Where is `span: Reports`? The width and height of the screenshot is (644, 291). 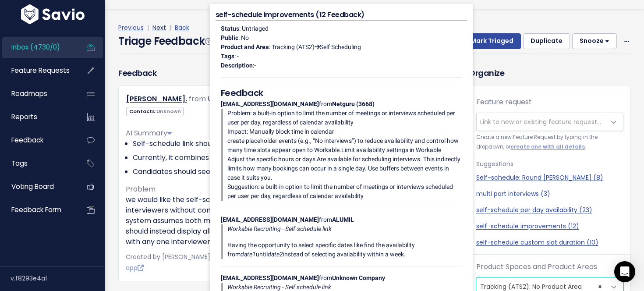 span: Reports is located at coordinates (24, 117).